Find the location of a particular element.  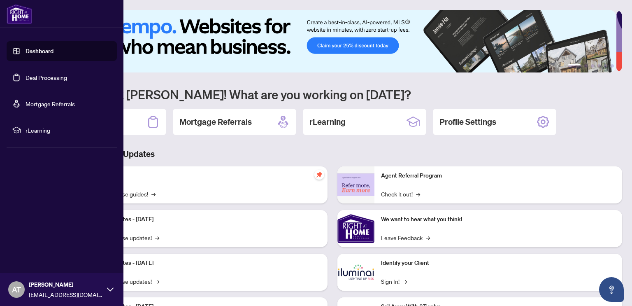

button: 6 is located at coordinates (612, 66).